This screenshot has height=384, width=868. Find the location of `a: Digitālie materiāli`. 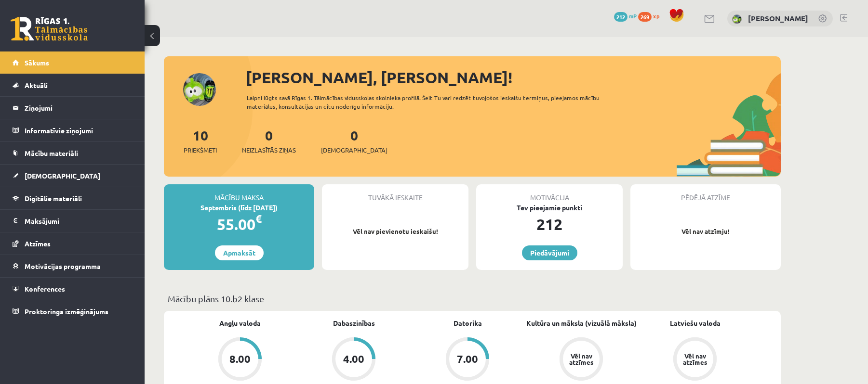

a: Digitālie materiāli is located at coordinates (72, 199).